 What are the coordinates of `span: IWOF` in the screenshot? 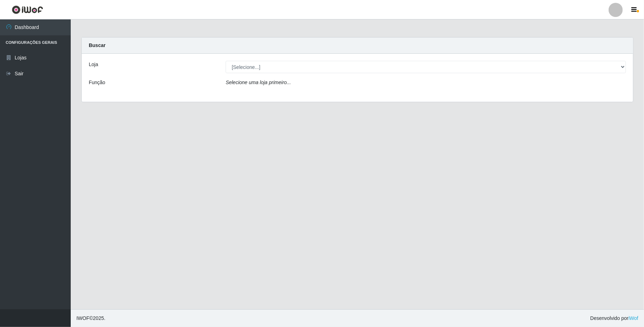 It's located at (83, 318).